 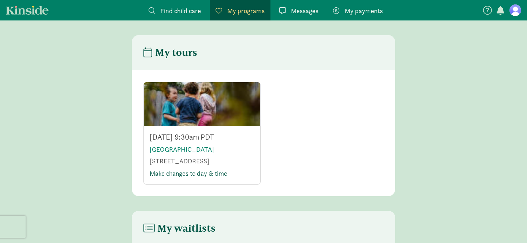 I want to click on h4: My waitlists, so click(x=179, y=229).